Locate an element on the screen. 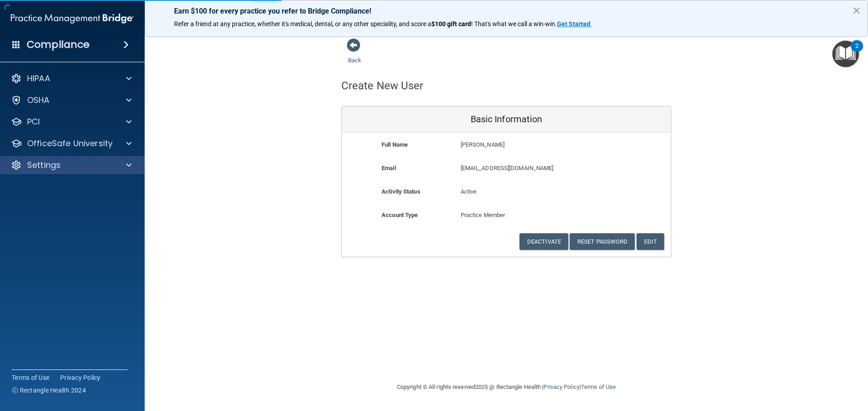 The height and width of the screenshot is (411, 868). p: Practice Member is located at coordinates (507, 215).